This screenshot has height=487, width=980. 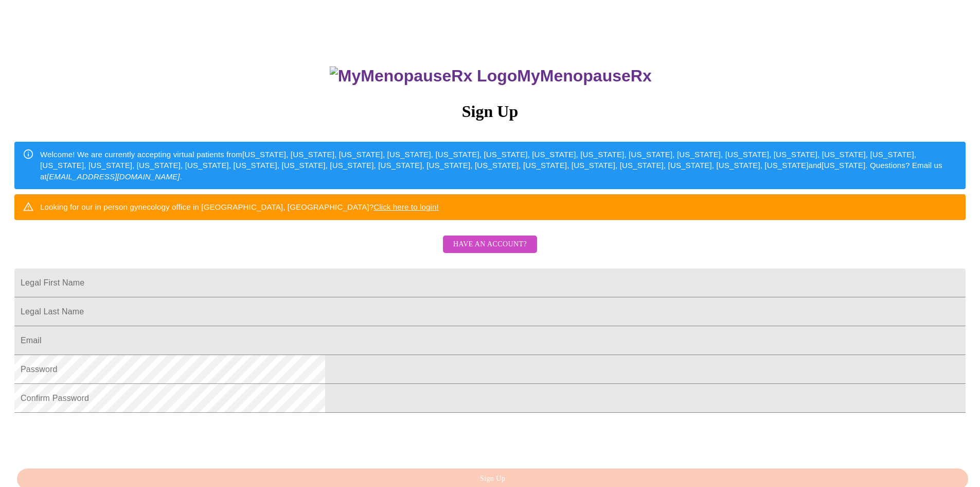 What do you see at coordinates (406, 206) in the screenshot?
I see `a: Click here to login!` at bounding box center [406, 206].